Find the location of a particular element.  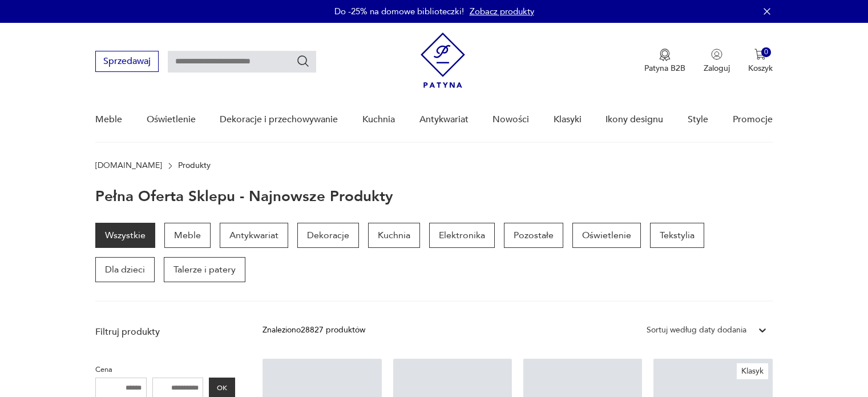

p: Filtruj produkty is located at coordinates (165, 332).